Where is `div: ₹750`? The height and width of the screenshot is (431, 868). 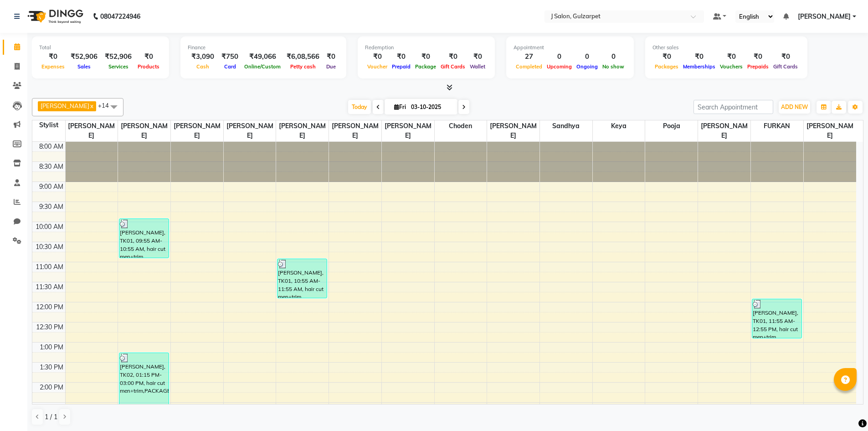
div: ₹750 is located at coordinates (229, 57).